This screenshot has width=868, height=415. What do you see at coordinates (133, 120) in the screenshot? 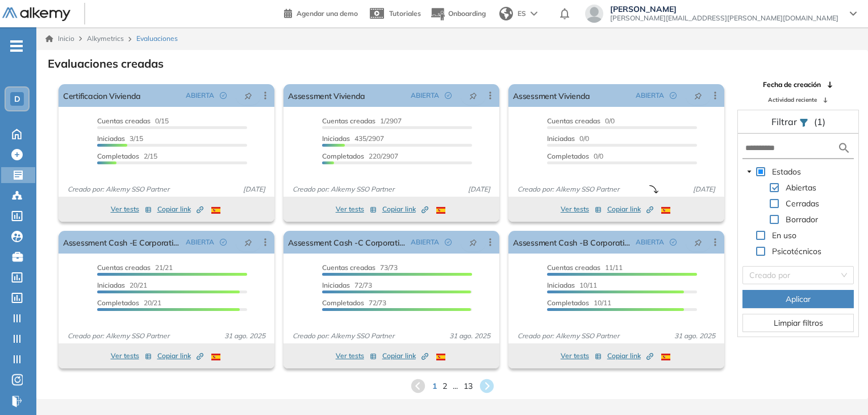
I see `span: 0/15` at bounding box center [133, 120].